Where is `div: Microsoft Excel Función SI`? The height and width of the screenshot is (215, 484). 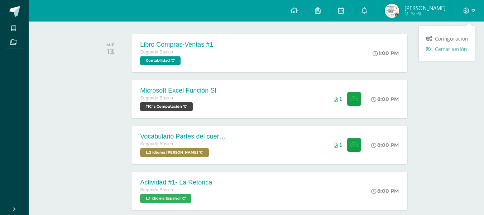
div: Microsoft Excel Función SI is located at coordinates (178, 90).